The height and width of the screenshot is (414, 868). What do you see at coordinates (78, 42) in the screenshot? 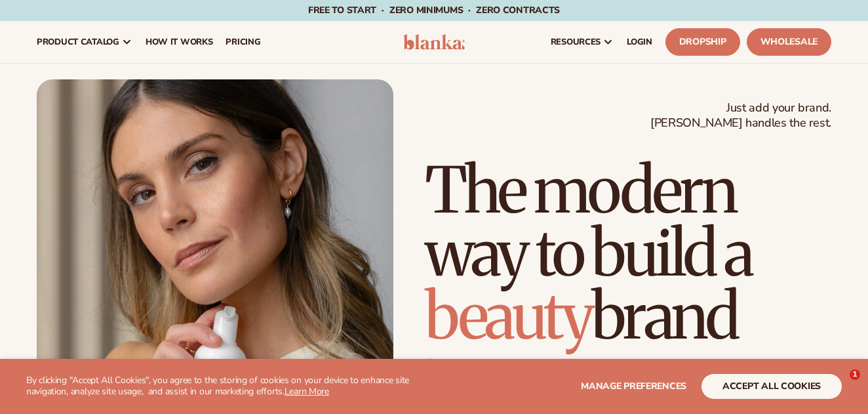
I see `span: product catalog` at bounding box center [78, 42].